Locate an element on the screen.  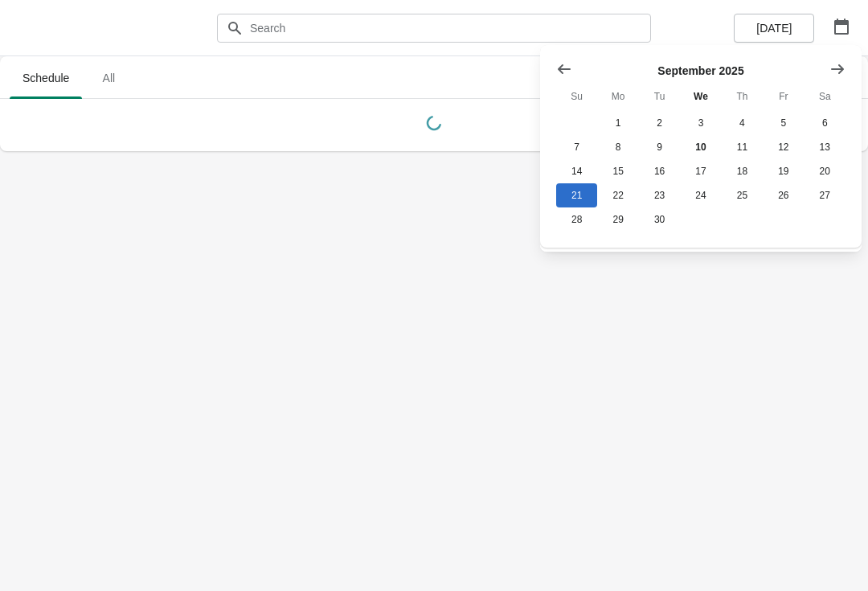
button: Wednesday September 3 2025 is located at coordinates (700, 123).